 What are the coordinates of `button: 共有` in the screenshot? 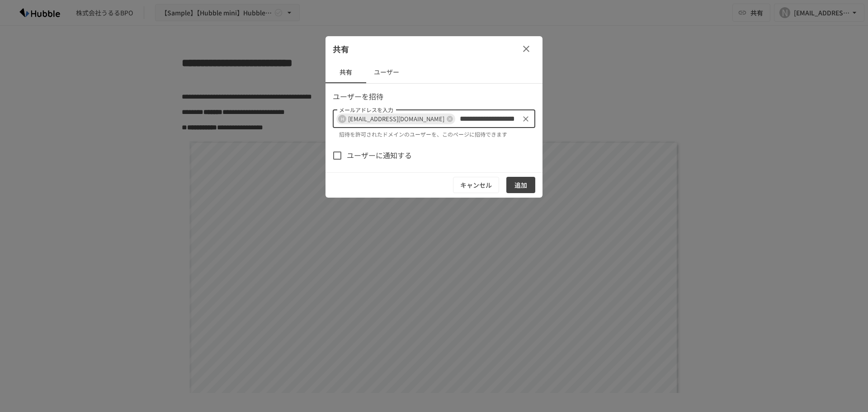 It's located at (345, 72).